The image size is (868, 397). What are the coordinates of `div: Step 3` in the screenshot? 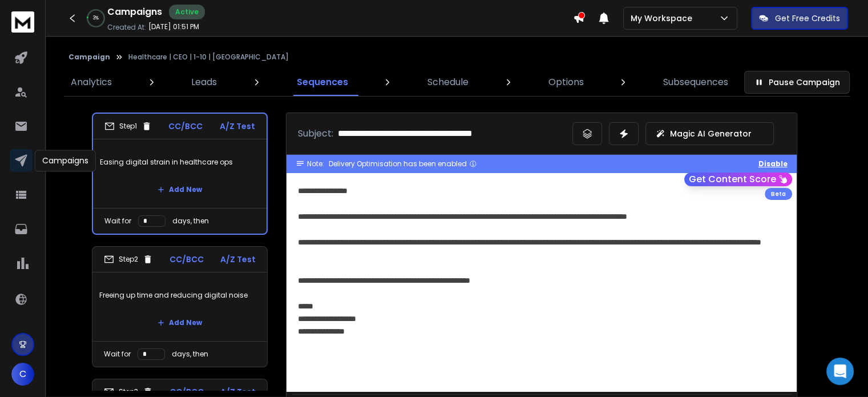 It's located at (128, 391).